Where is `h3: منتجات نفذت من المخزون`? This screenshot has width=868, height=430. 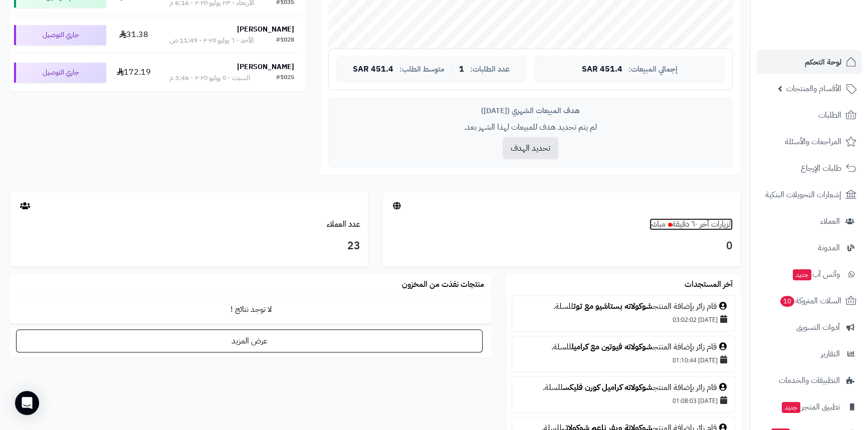 h3: منتجات نفذت من المخزون is located at coordinates (443, 285).